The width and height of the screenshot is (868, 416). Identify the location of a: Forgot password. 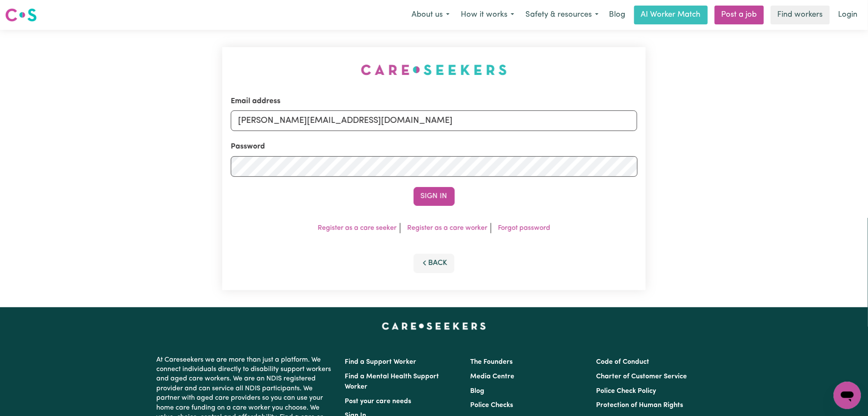
(524, 228).